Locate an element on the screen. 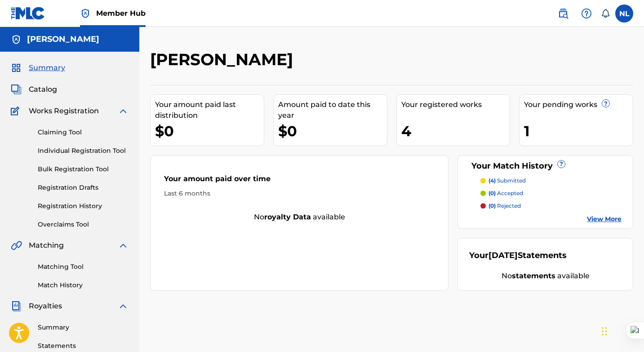 The image size is (644, 352). a: Overclaims Tool is located at coordinates (83, 224).